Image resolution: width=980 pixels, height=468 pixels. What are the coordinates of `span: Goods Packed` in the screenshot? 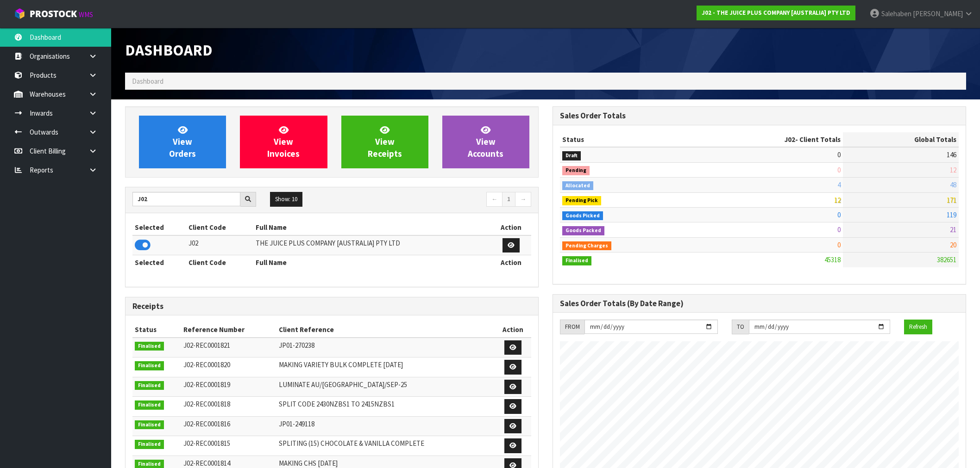 It's located at (583, 231).